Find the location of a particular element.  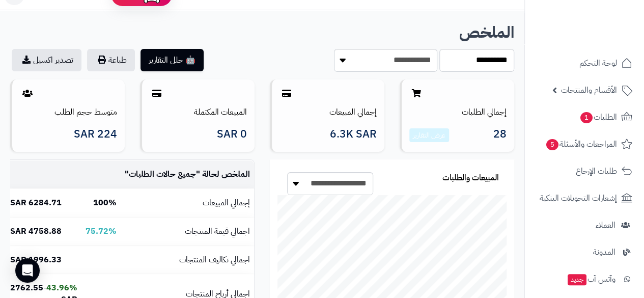

div: Open Intercom Messenger is located at coordinates (28, 270).